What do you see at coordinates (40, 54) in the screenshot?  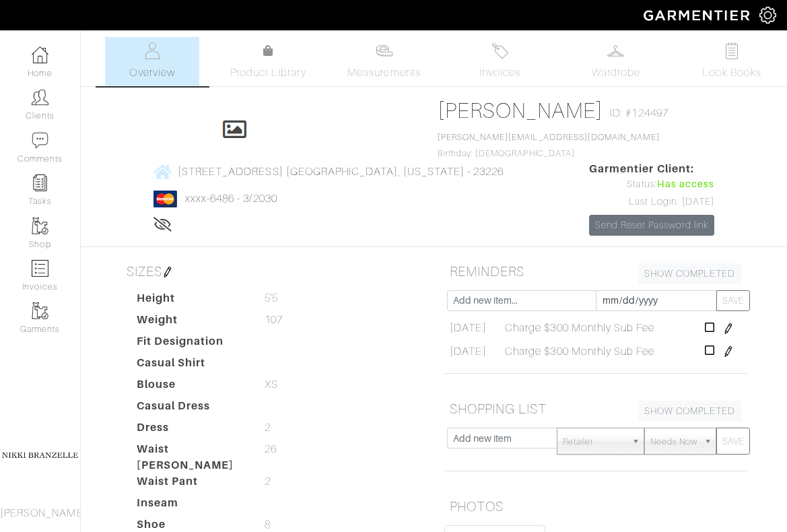 I see `img: dashboard-icon-dbcd8f5a0b271acd01030246c82b418ddd0df26cd7fceb0bd07c9910d44c42f6.png` at bounding box center [40, 54].